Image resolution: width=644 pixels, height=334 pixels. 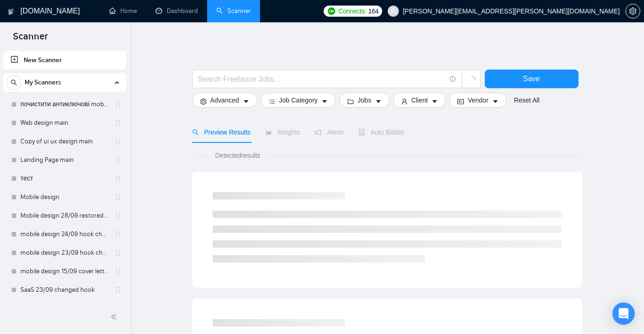 I want to click on a: SaaS 24/09 A-test, so click(x=65, y=309).